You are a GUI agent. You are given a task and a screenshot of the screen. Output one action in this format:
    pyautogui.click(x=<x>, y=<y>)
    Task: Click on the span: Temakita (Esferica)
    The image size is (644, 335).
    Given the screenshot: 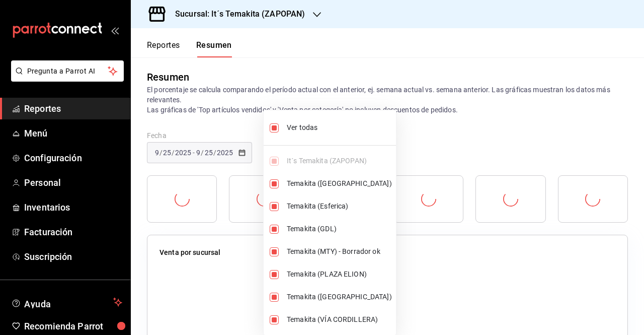 What is the action you would take?
    pyautogui.click(x=340, y=206)
    